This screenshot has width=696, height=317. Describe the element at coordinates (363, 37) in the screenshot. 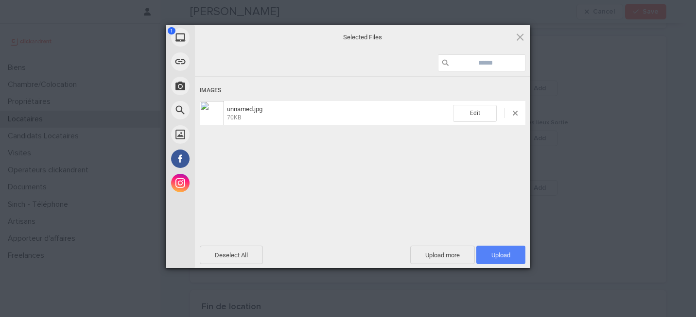

I see `span: Selected Files` at that location.